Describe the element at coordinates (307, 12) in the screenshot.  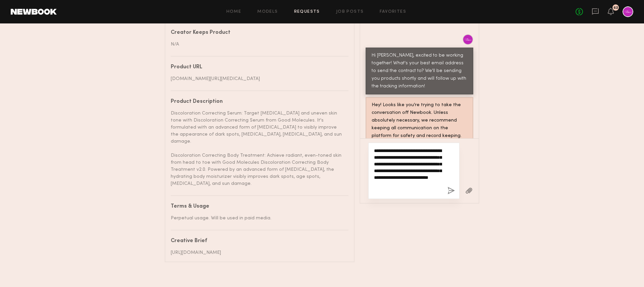
I see `a: Requests` at that location.